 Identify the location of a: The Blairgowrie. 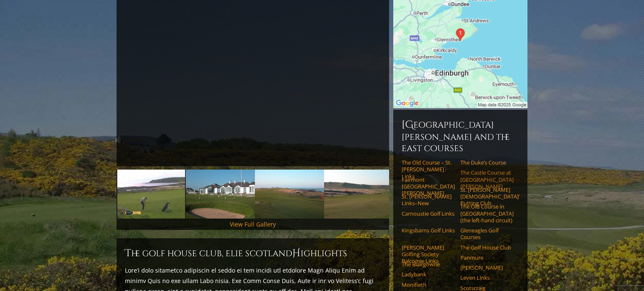
(428, 264).